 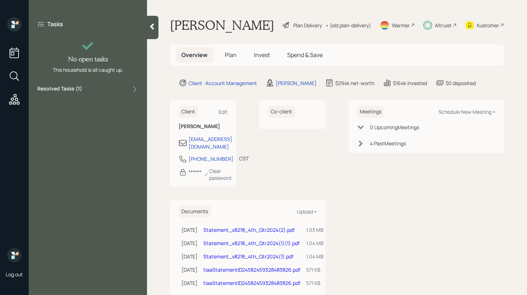 I want to click on div: Altruist, so click(x=443, y=25).